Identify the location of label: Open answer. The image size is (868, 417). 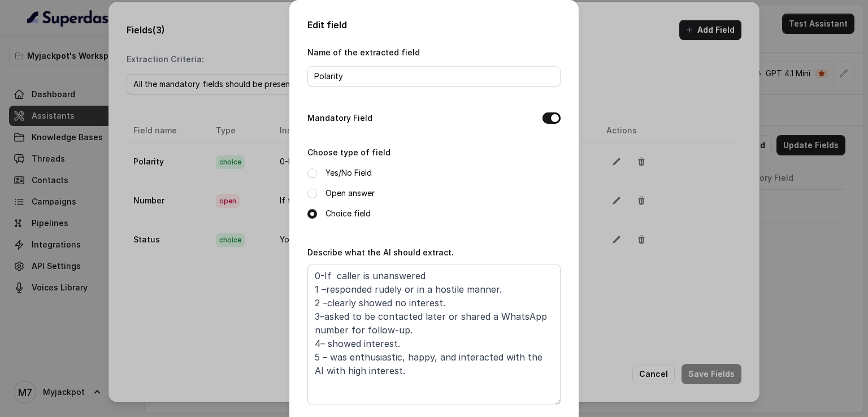
(350, 193).